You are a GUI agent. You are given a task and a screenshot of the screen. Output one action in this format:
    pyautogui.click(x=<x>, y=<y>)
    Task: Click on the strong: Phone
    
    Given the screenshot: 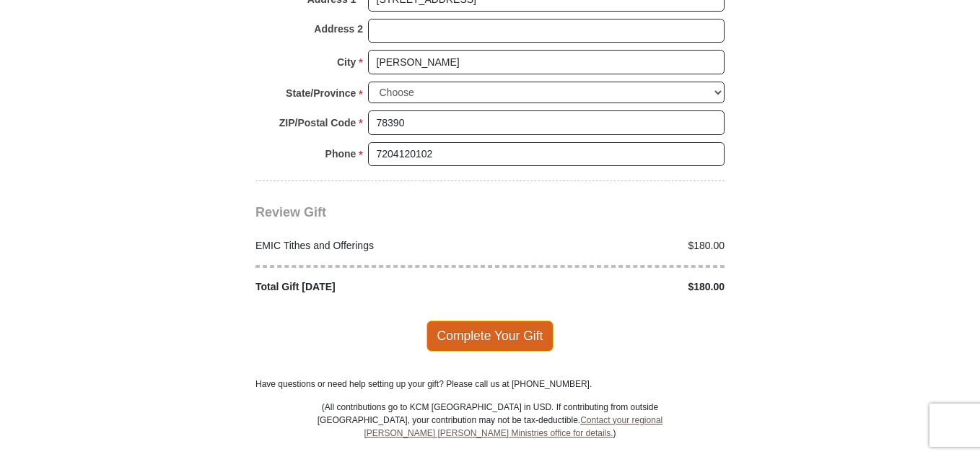 What is the action you would take?
    pyautogui.click(x=341, y=154)
    